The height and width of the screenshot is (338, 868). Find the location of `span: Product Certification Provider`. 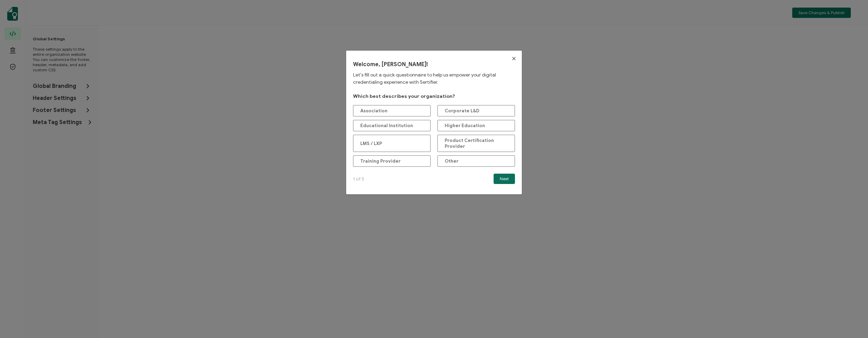

span: Product Certification Provider is located at coordinates (476, 143).